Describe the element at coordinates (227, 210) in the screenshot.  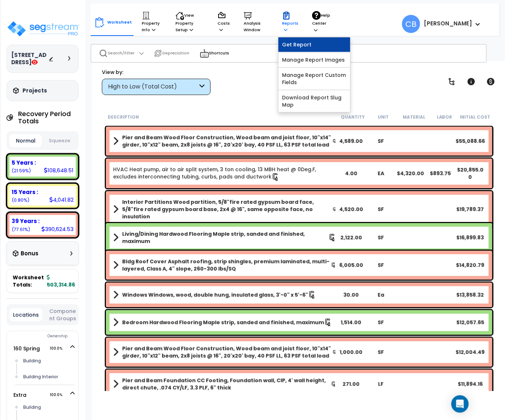
I see `b: Interior Partitions Wood partition, 5/8"fire rated gypsum board face, 5/8"fire rated gypsum board...` at that location.